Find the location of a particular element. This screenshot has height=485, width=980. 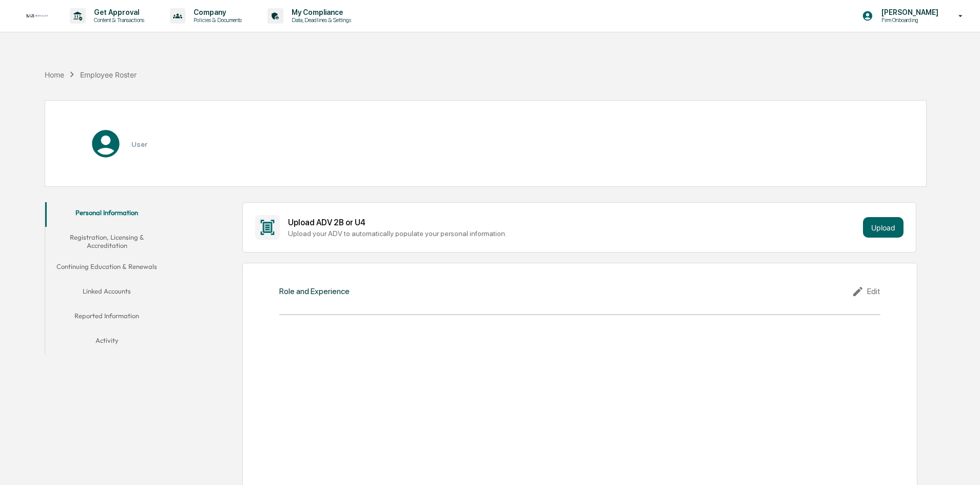

button: Personal Information is located at coordinates (107, 215).